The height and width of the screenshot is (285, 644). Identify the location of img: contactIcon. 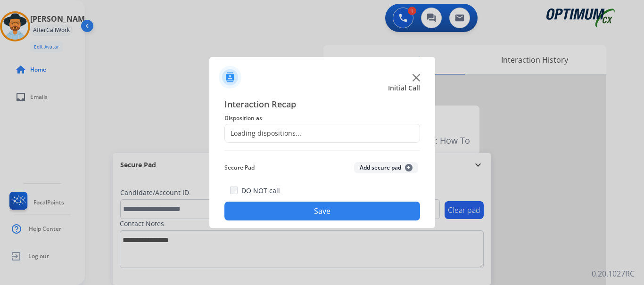
(230, 77).